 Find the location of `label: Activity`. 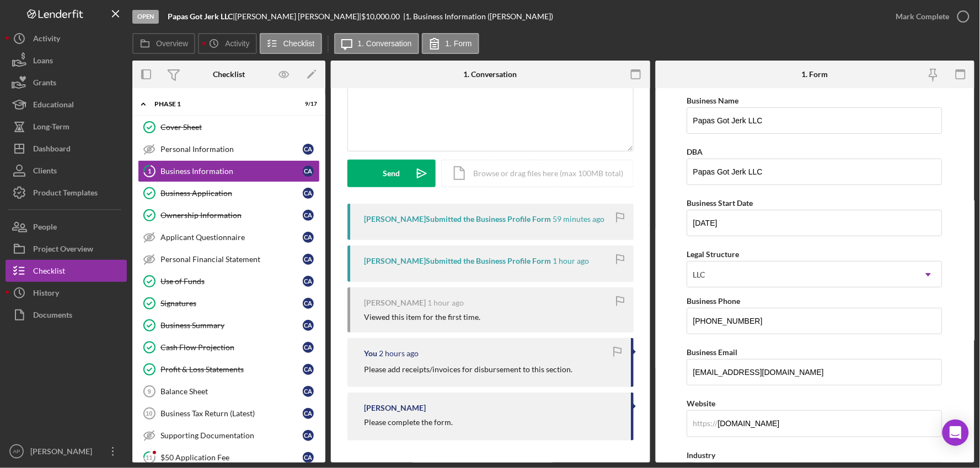

label: Activity is located at coordinates (237, 44).